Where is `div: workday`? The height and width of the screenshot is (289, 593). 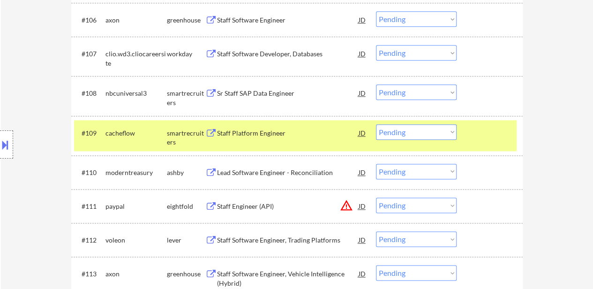
div: workday is located at coordinates (186, 54).